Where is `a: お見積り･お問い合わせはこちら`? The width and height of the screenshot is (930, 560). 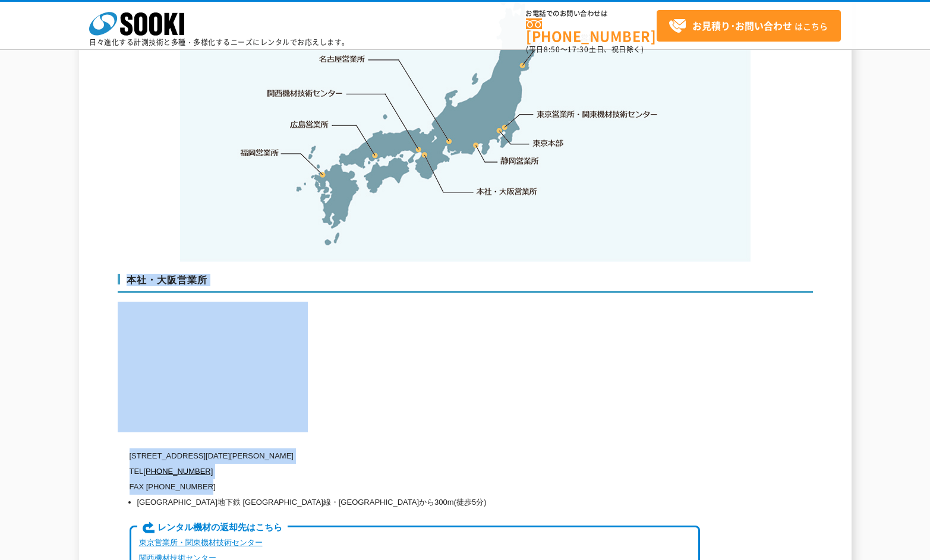 a: お見積り･お問い合わせはこちら is located at coordinates (749, 26).